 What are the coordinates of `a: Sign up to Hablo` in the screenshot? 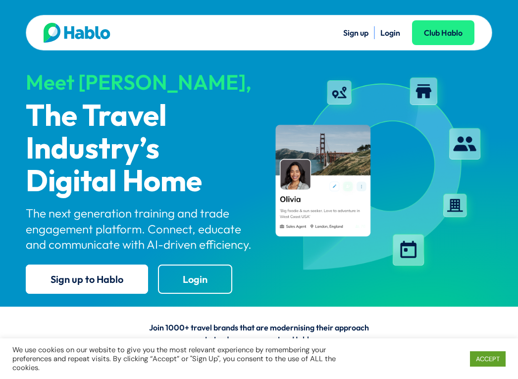 It's located at (87, 279).